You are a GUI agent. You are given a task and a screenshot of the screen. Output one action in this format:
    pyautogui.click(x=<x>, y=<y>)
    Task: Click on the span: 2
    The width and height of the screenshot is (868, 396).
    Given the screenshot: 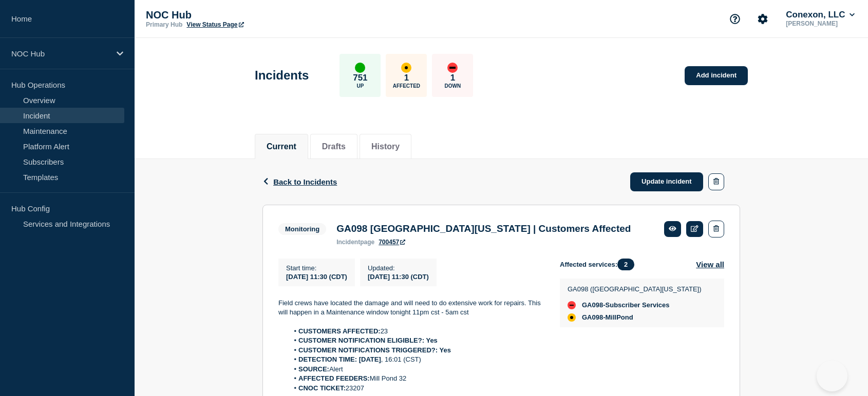 What is the action you would take?
    pyautogui.click(x=625, y=264)
    